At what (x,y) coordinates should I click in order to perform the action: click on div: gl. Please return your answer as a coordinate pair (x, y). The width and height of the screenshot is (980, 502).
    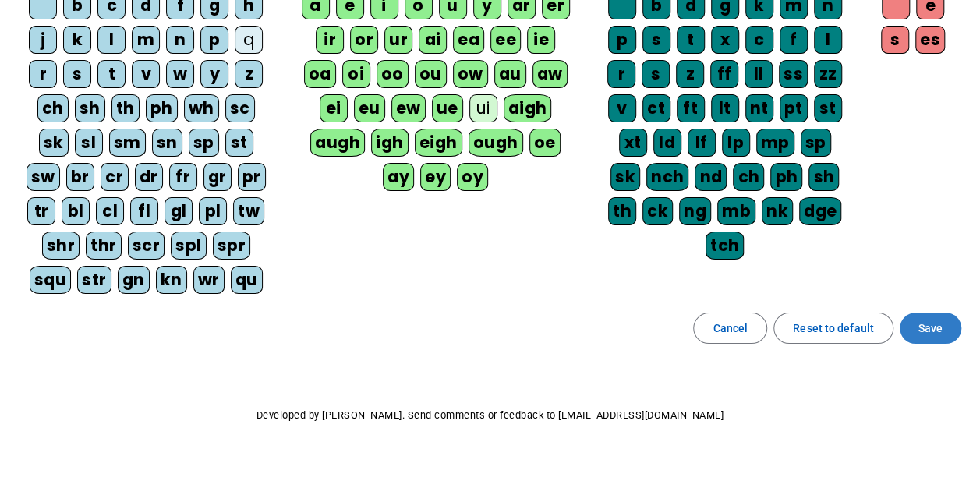
    Looking at the image, I should click on (178, 211).